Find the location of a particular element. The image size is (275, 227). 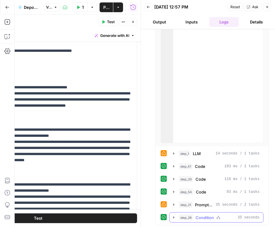

button: 35 seconds is located at coordinates (216, 218).